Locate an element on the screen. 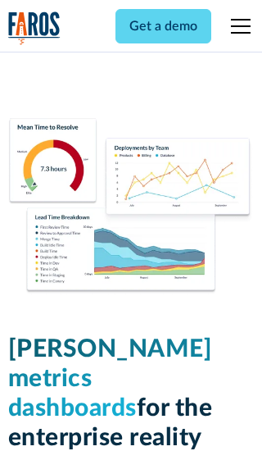  div: menu is located at coordinates (238, 26).